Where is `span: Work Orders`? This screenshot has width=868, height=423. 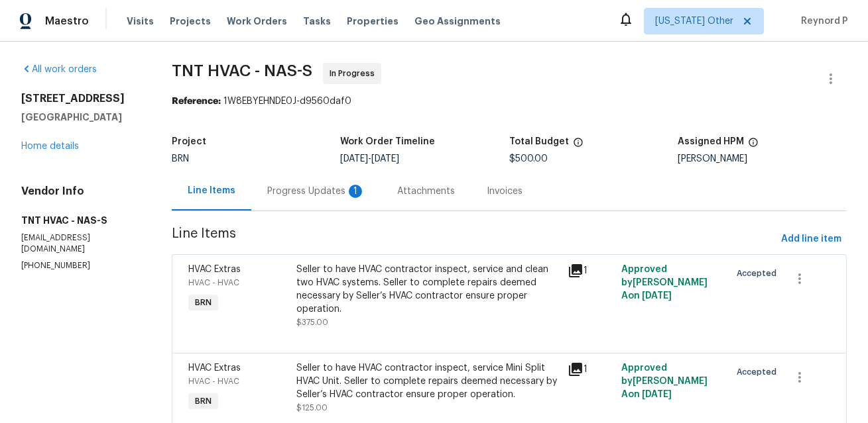
span: Work Orders is located at coordinates (256, 21).